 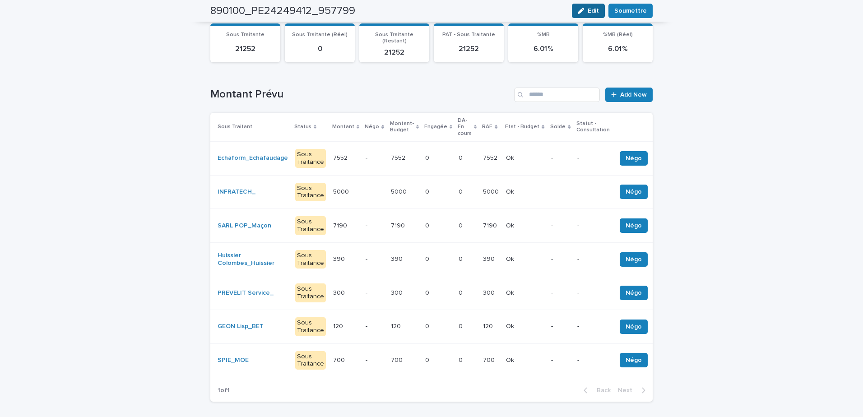 What do you see at coordinates (436, 360) in the screenshot?
I see `tr: SPIE_MOE Sous Traitance700700 -700700 00 00 700700 OkOk --Négo` at bounding box center [436, 360].